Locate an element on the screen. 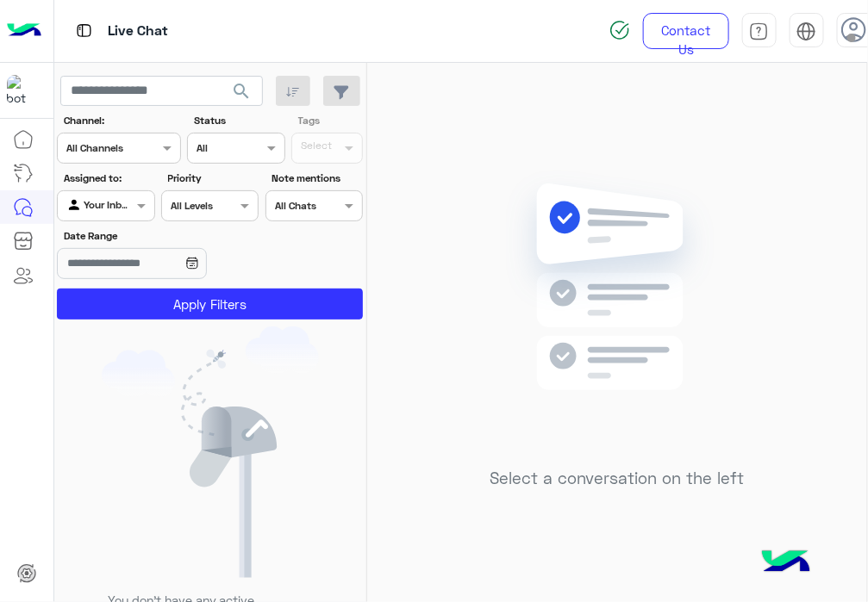  a: tab is located at coordinates (759, 31).